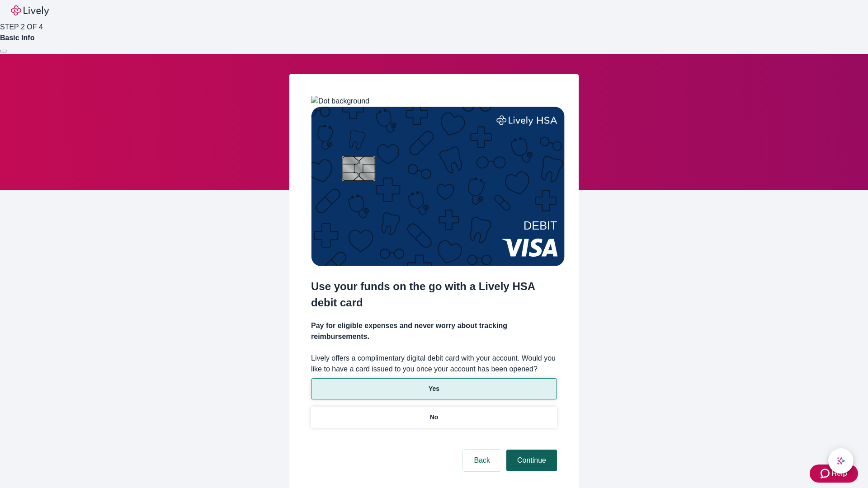  Describe the element at coordinates (434, 417) in the screenshot. I see `button: No` at that location.